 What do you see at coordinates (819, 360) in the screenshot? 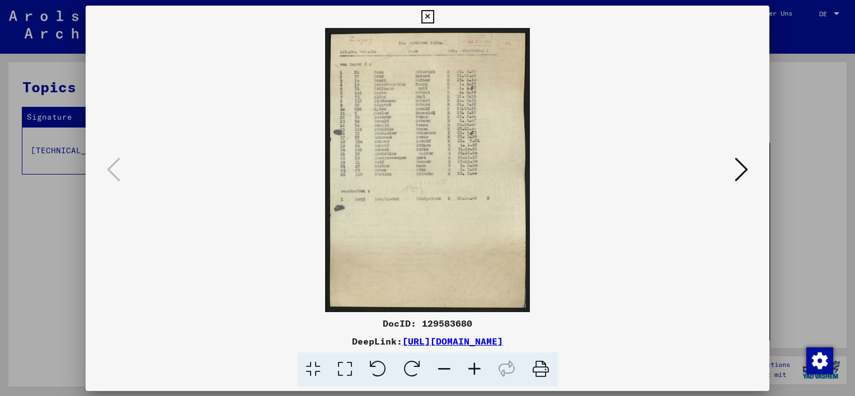
I see `div: Zustimmung ändern` at bounding box center [819, 360].